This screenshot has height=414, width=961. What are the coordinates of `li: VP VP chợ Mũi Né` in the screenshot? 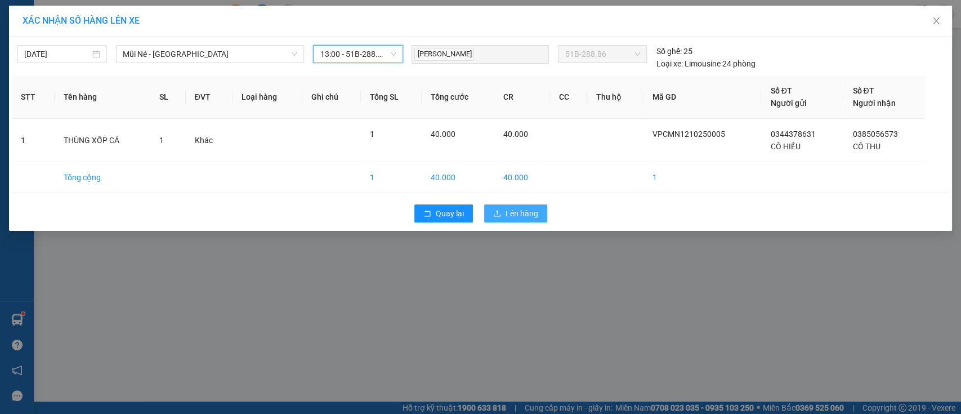 It's located at (42, 67).